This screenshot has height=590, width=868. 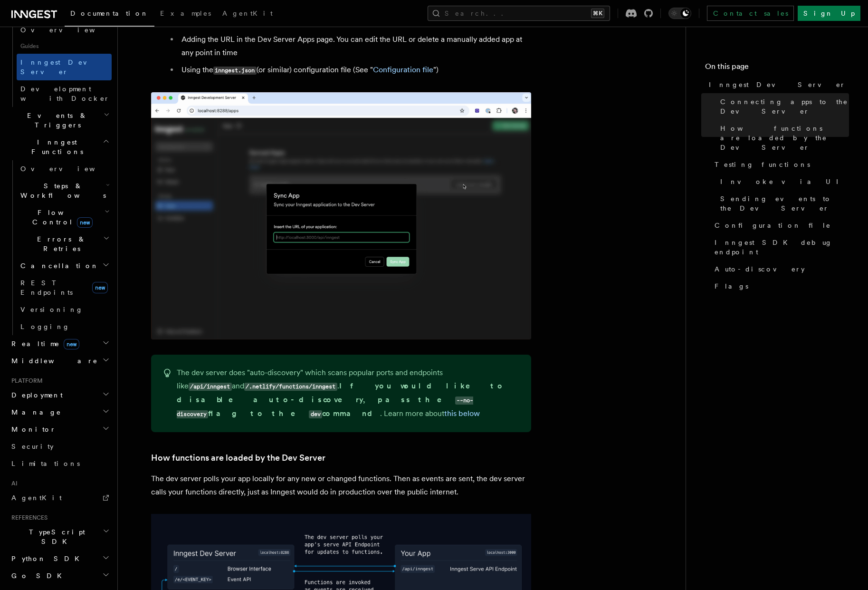 What do you see at coordinates (773, 225) in the screenshot?
I see `span: Configuration file` at bounding box center [773, 225].